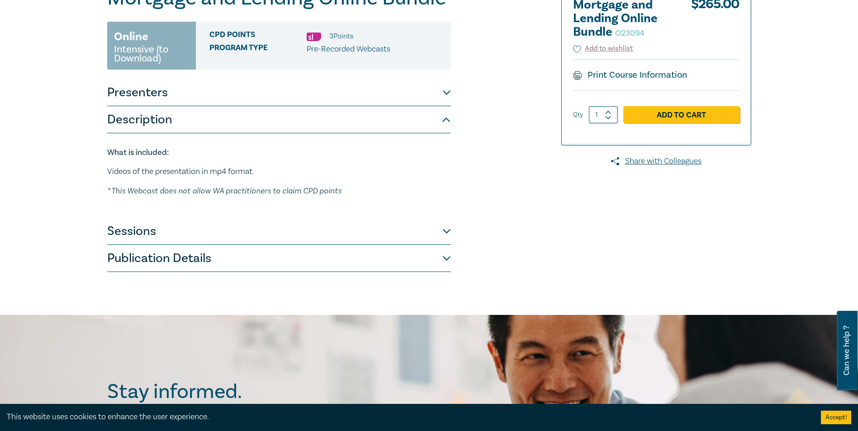  Describe the element at coordinates (630, 75) in the screenshot. I see `a: Print Course Information` at that location.